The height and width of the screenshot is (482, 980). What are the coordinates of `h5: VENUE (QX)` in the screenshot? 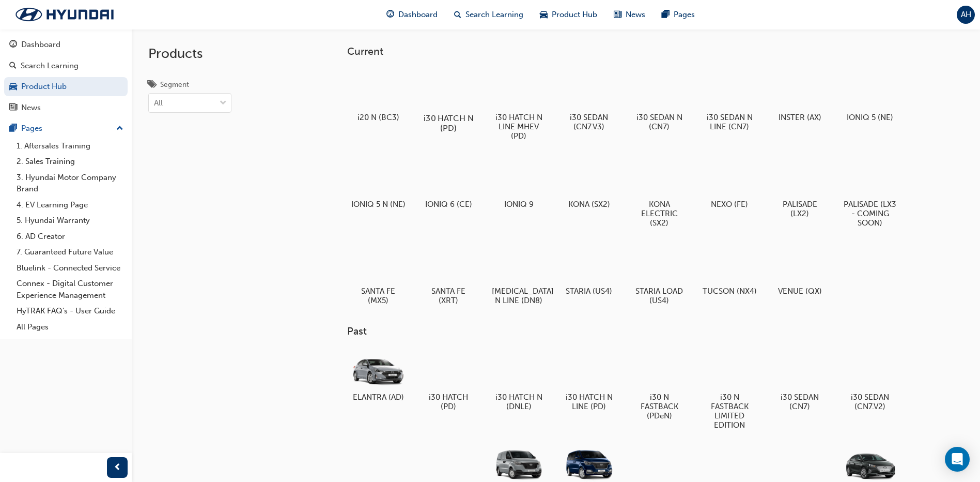 It's located at (800, 291).